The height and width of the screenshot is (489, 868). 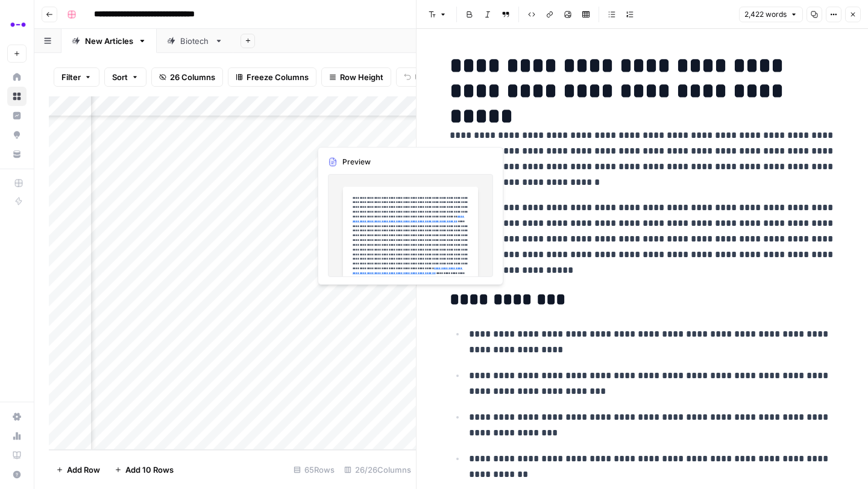 What do you see at coordinates (17, 24) in the screenshot?
I see `button: Workspace: Abacum` at bounding box center [17, 24].